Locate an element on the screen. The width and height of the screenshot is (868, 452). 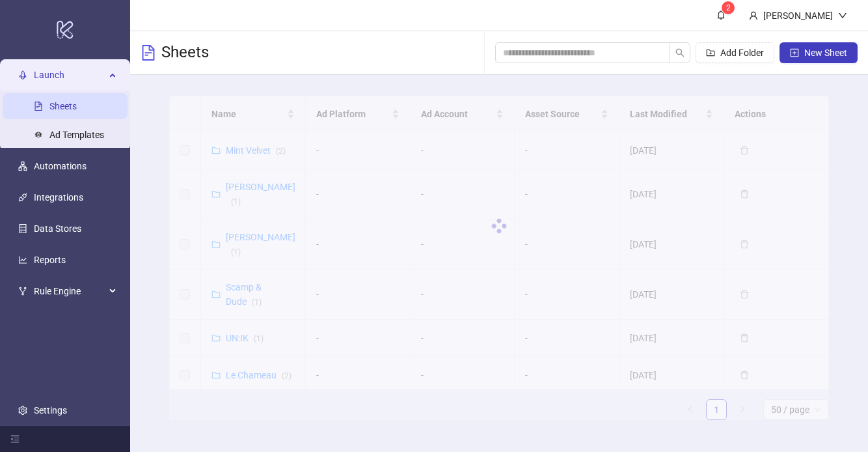
button: New Sheet is located at coordinates (819, 53).